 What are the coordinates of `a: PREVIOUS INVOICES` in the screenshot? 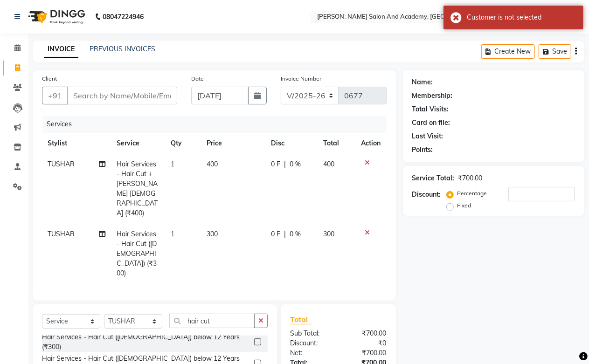 It's located at (122, 49).